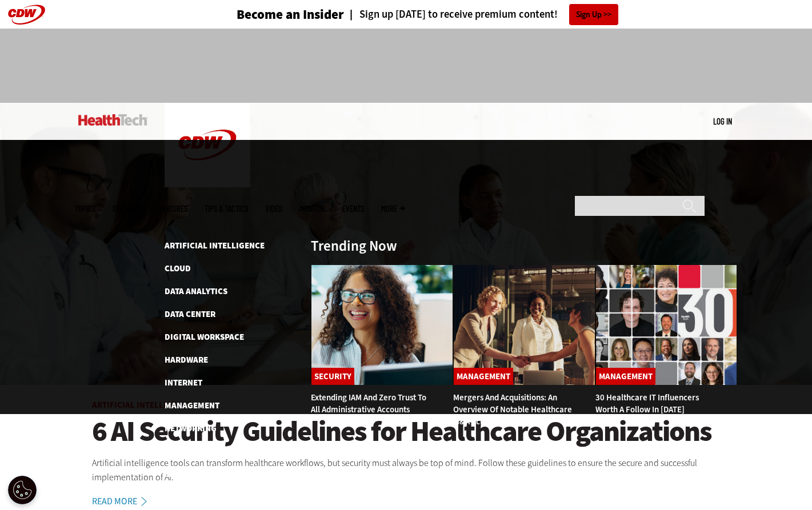  I want to click on a: Patient-Centered Care, so click(212, 451).